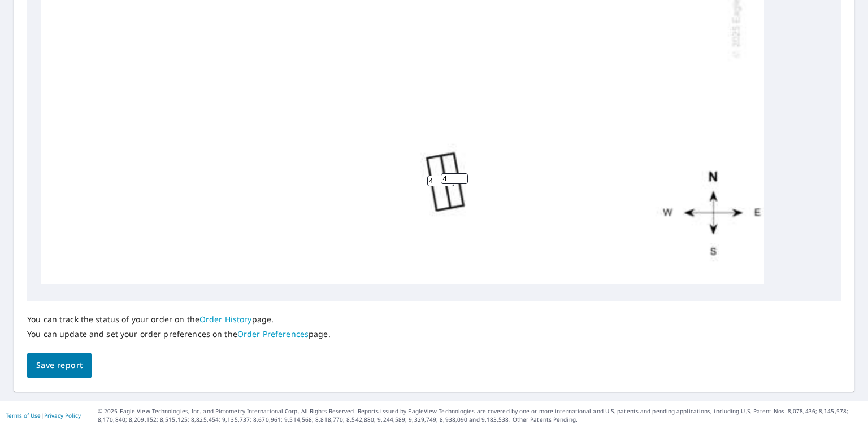 Image resolution: width=868 pixels, height=429 pixels. Describe the element at coordinates (480, 416) in the screenshot. I see `p: © 2025 Eagle View Technologies, Inc. and Pictometry International Corp. All Rights Reserved. Repo...` at that location.